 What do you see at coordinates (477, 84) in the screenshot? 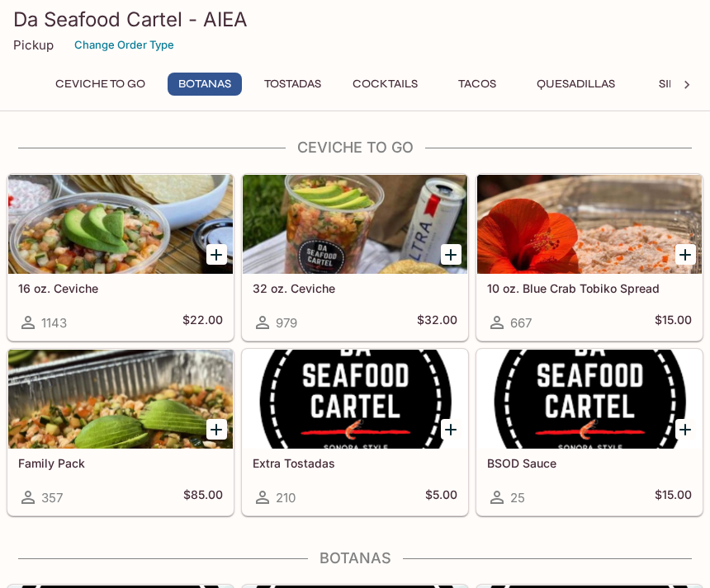
I see `button: Tacos` at bounding box center [477, 84].